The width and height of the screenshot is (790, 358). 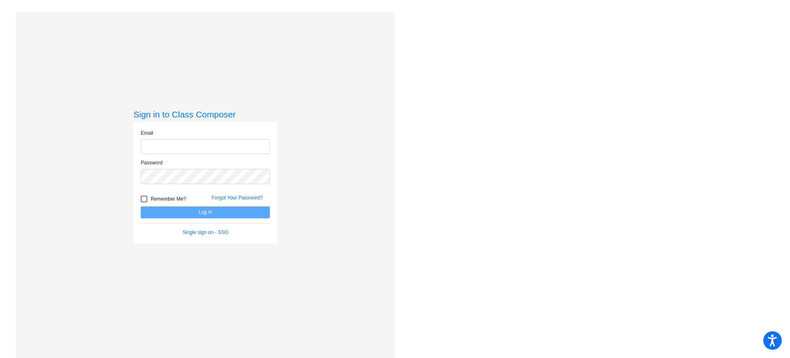 What do you see at coordinates (205, 114) in the screenshot?
I see `h3: Sign in to Class Composer` at bounding box center [205, 114].